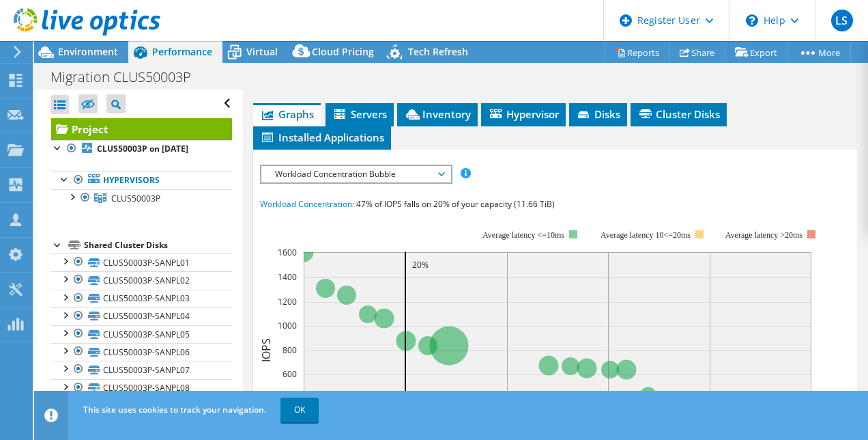  What do you see at coordinates (141, 299) in the screenshot?
I see `a: CLUS50003P-SANPL03` at bounding box center [141, 299].